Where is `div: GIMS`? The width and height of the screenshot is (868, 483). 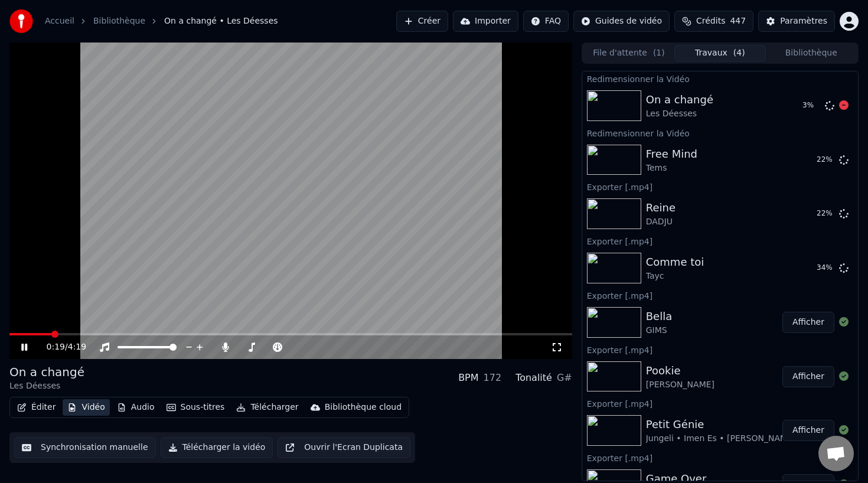 div: GIMS is located at coordinates (659, 331).